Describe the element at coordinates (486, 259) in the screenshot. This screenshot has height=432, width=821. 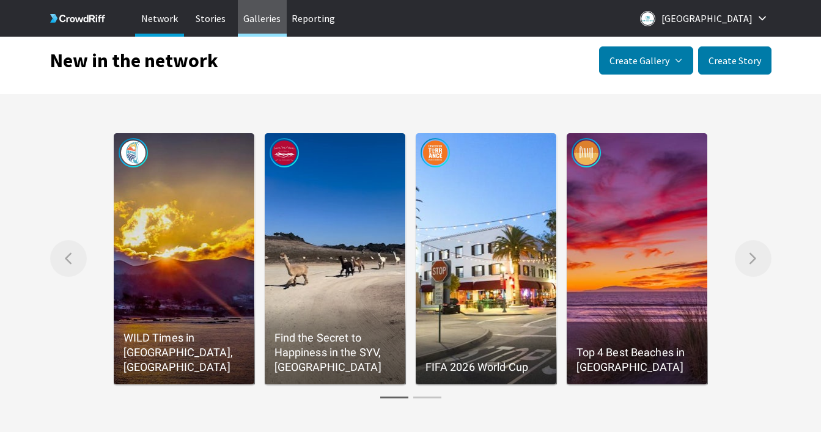
I see `a: Published by discovertorranceFIFA 2026 World Cup` at that location.